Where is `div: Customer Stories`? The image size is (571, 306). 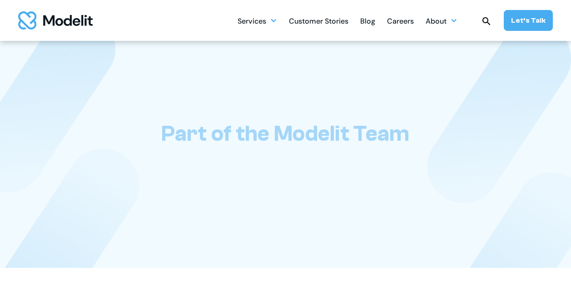
div: Customer Stories is located at coordinates (319, 22).